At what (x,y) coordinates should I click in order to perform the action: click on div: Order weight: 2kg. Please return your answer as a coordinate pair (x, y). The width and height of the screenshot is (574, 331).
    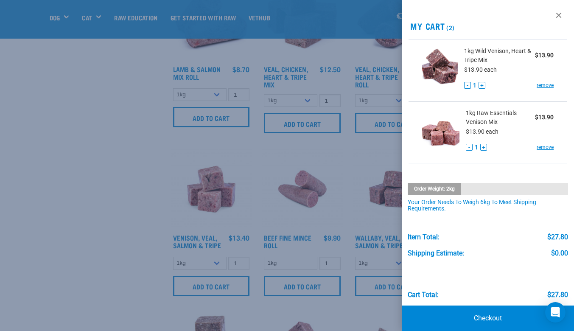
    Looking at the image, I should click on (434, 189).